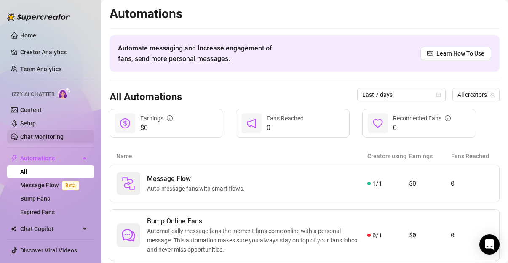  What do you see at coordinates (33, 94) in the screenshot?
I see `span: Izzy AI Chatter` at bounding box center [33, 94].